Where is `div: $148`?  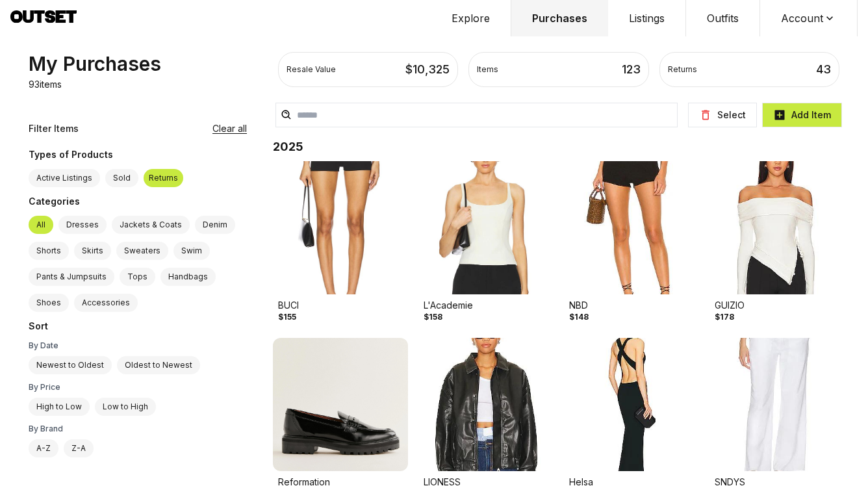 div: $148 is located at coordinates (579, 317).